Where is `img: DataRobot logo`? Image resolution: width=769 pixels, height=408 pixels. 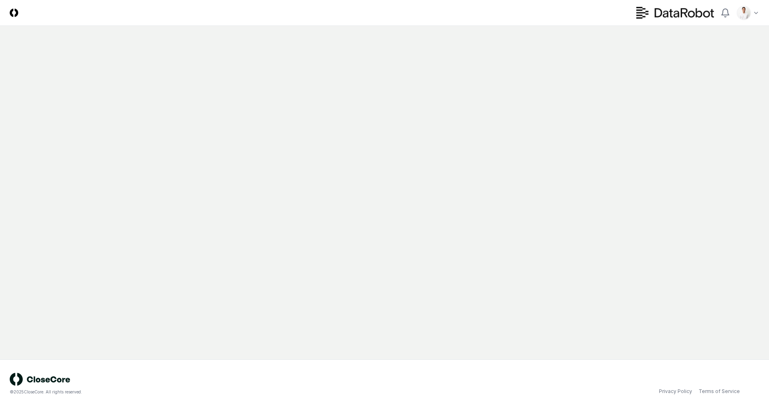
img: DataRobot logo is located at coordinates (676, 13).